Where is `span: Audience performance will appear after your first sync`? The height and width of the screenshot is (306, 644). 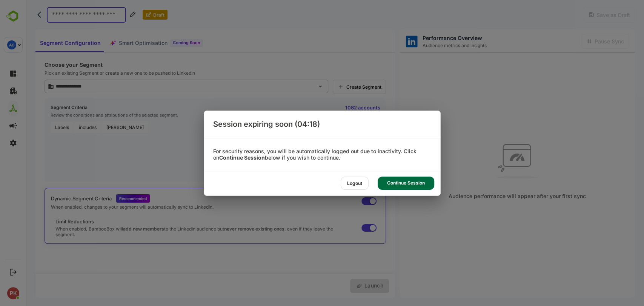
span: Audience performance will appear after your first sync is located at coordinates (491, 196).